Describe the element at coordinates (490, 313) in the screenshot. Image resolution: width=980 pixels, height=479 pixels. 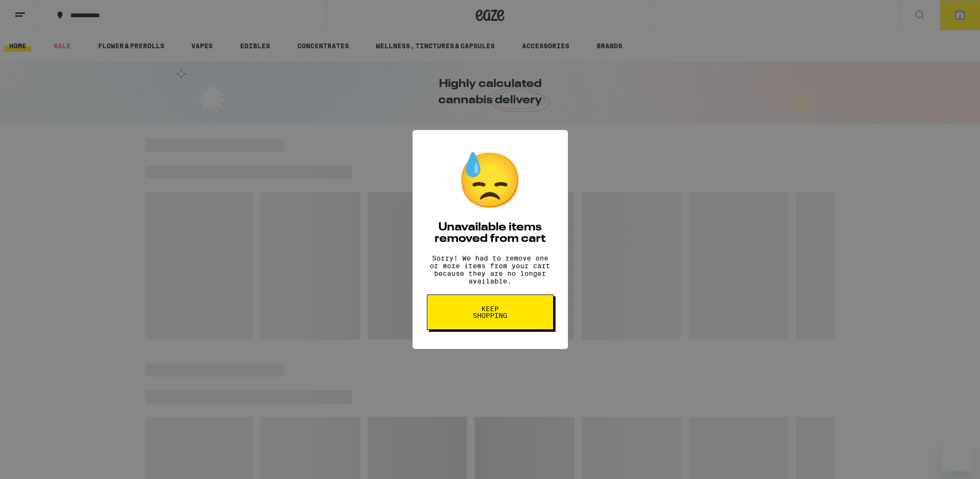
I see `span: Keep Shopping` at that location.